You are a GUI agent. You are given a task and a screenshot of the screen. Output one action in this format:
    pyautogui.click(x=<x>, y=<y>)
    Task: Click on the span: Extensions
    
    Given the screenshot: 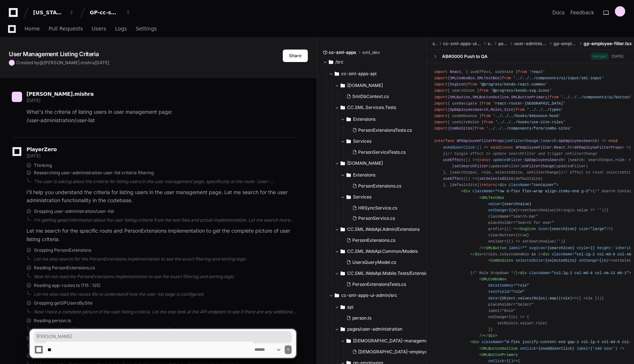 What is the action you would take?
    pyautogui.click(x=364, y=120)
    